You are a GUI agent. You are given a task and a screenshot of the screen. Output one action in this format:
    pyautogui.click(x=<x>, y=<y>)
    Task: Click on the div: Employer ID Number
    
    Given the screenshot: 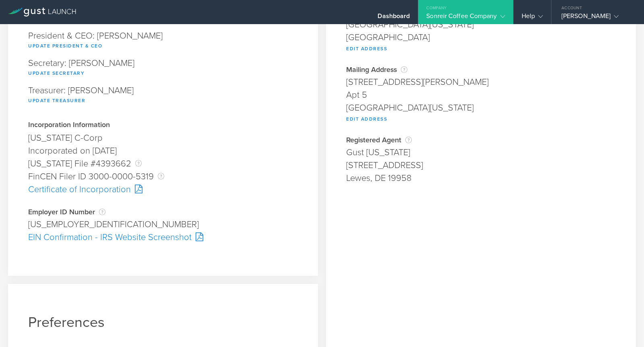 What is the action you would take?
    pyautogui.click(x=163, y=212)
    